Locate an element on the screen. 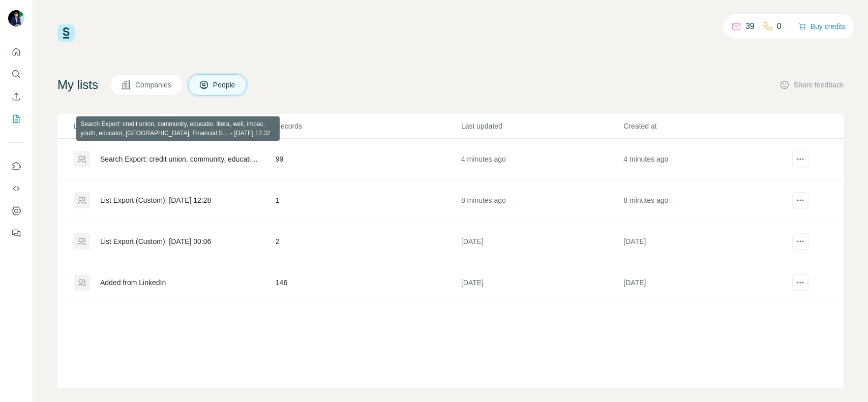 This screenshot has height=402, width=868. button: My lists is located at coordinates (16, 119).